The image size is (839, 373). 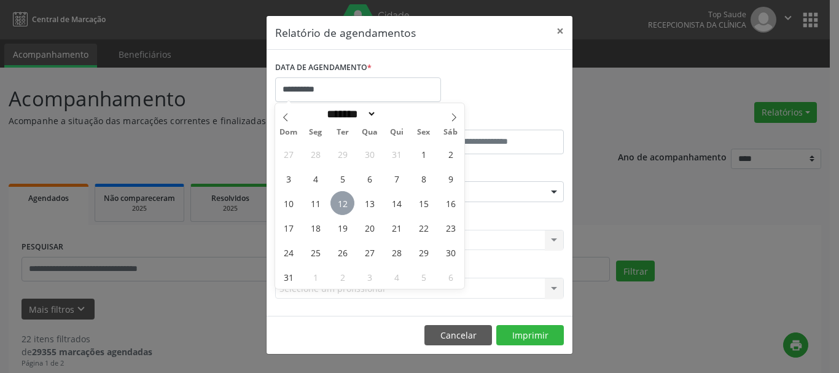 What do you see at coordinates (315, 178) in the screenshot?
I see `span: Agosto 4, 2025` at bounding box center [315, 178].